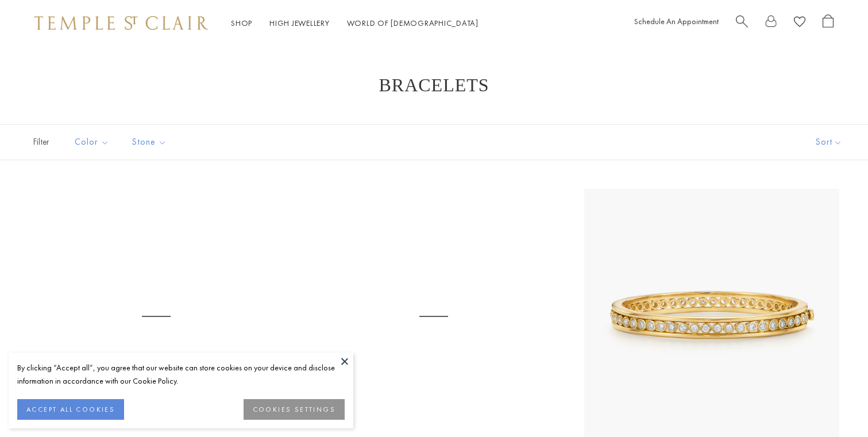  Describe the element at coordinates (299, 23) in the screenshot. I see `a: High JewelleryHigh Jewellery` at that location.